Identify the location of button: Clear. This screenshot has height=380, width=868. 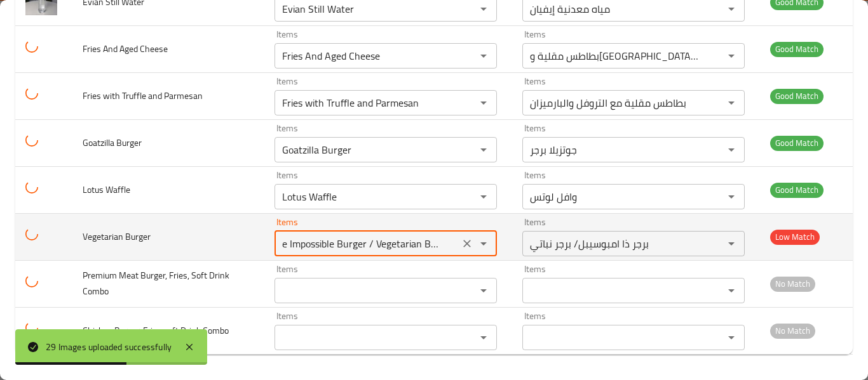
(467, 244).